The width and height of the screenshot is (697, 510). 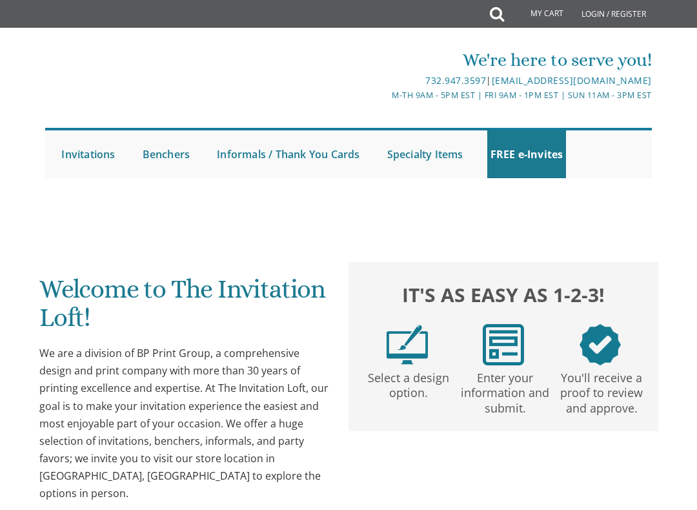 I want to click on a: Benchers, so click(x=167, y=154).